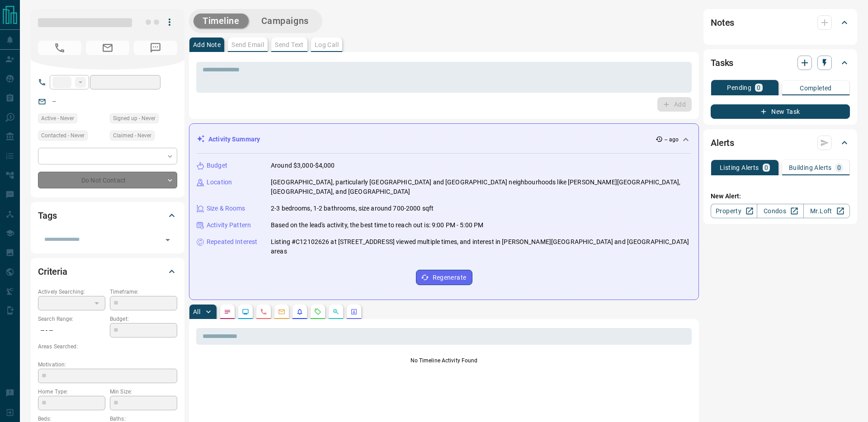 Image resolution: width=868 pixels, height=422 pixels. Describe the element at coordinates (245, 312) in the screenshot. I see `svg: Lead Browsing Activity` at that location.